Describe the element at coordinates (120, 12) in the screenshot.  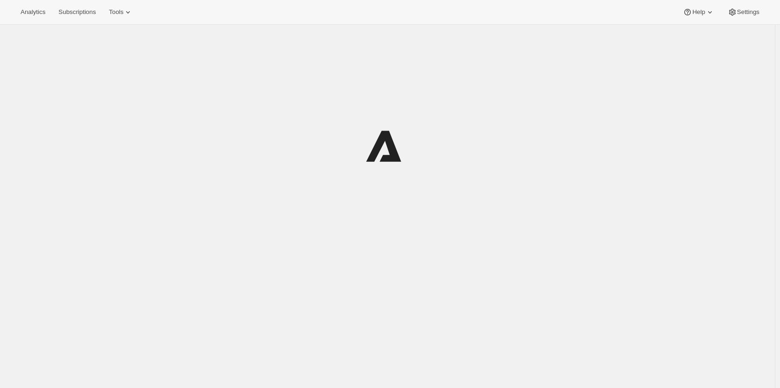
I see `button: Tools` at that location.